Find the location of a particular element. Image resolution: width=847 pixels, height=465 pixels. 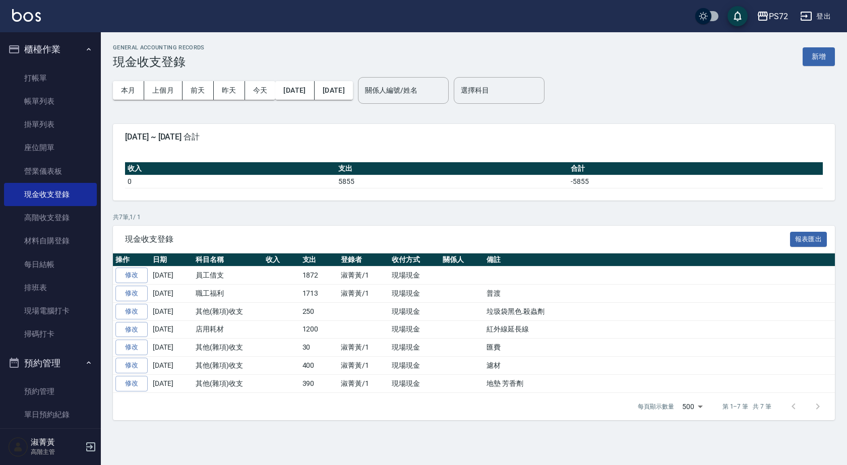

th: 備註 is located at coordinates (659, 260).